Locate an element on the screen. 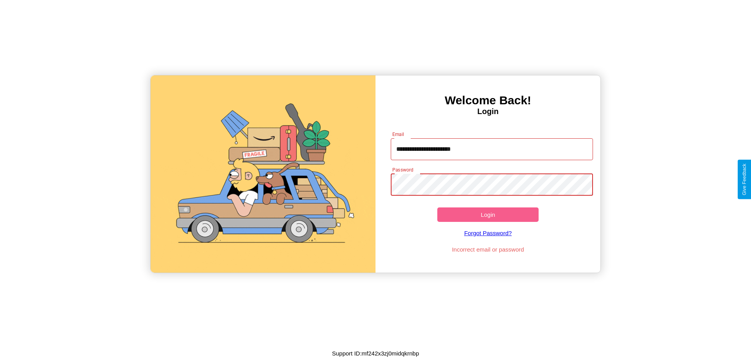  img: gif is located at coordinates (263, 174).